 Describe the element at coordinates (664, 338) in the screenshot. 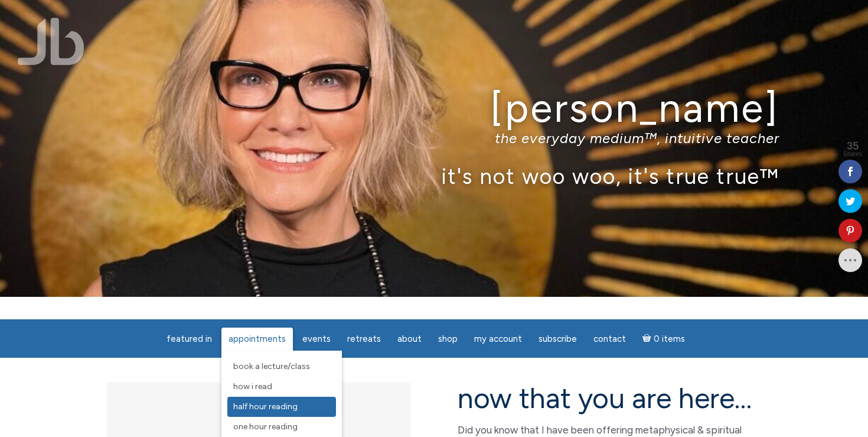

I see `a: Cart0 items` at that location.